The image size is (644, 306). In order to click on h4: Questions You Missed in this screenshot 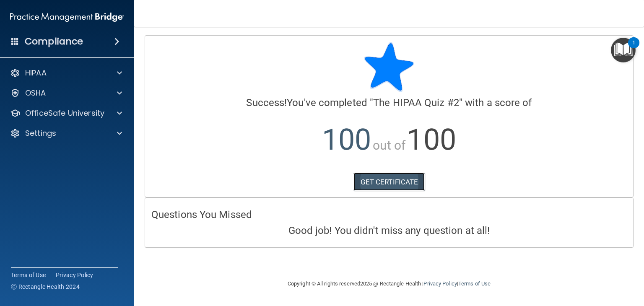, I will do `click(389, 215)`.